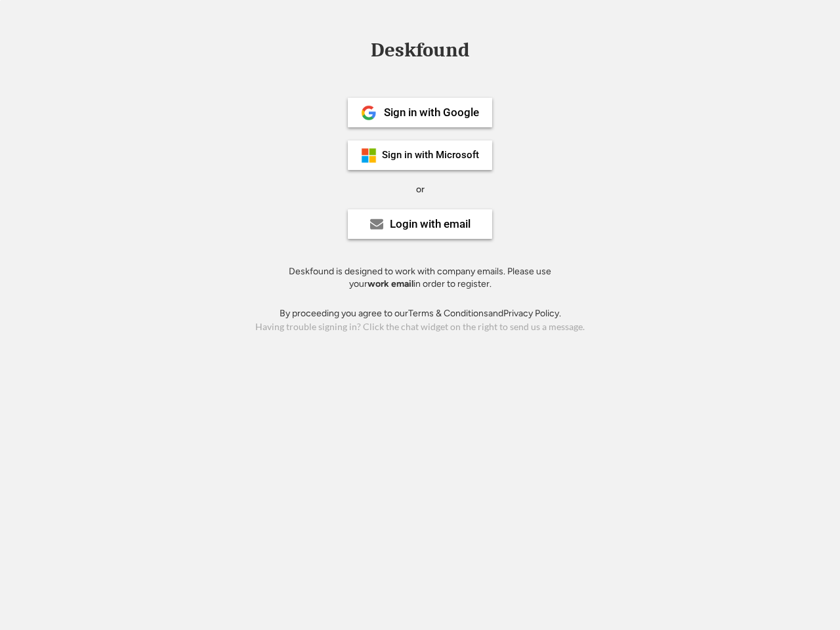 This screenshot has width=840, height=630. I want to click on img: ms-symbollockup_mssymbol_19.png, so click(369, 155).